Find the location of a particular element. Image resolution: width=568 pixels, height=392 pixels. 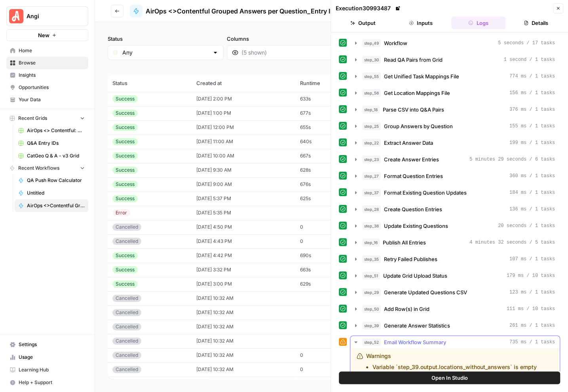

span: 5 seconds / 17 tasks is located at coordinates (527, 43).